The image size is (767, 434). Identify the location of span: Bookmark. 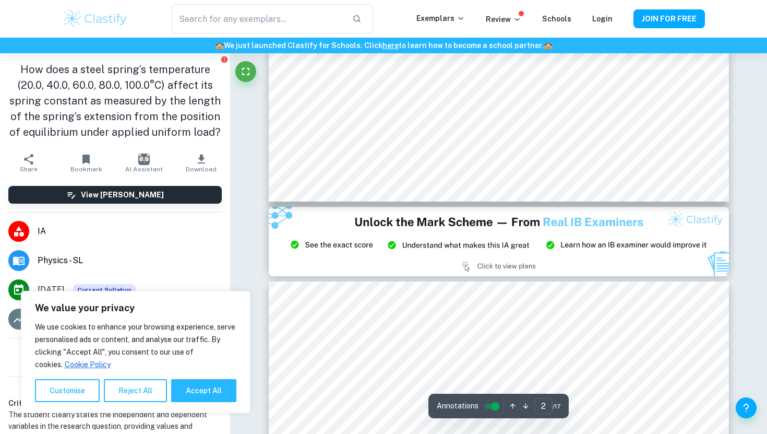
(86, 169).